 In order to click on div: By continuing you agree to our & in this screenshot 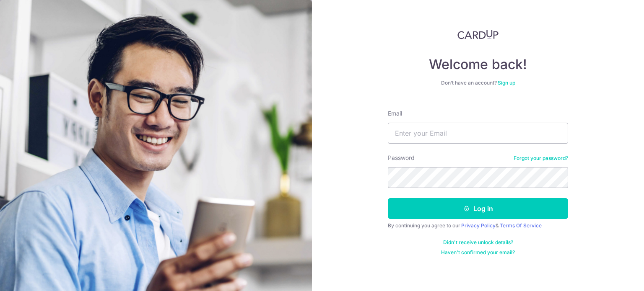, I will do `click(478, 226)`.